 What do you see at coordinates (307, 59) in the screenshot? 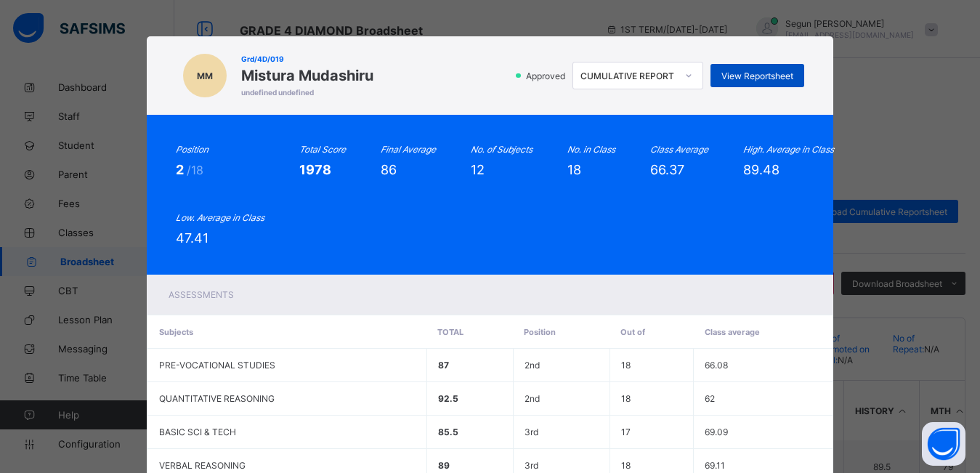
I see `span: Grd/4D/019` at bounding box center [307, 59].